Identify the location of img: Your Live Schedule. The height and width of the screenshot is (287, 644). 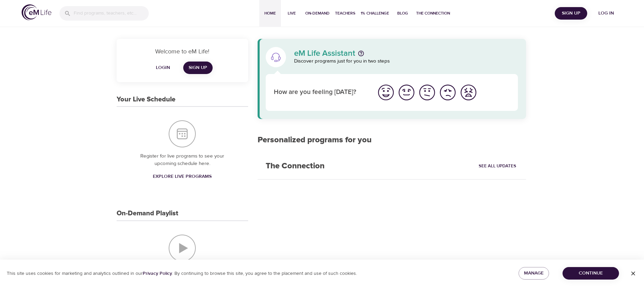
(182, 134).